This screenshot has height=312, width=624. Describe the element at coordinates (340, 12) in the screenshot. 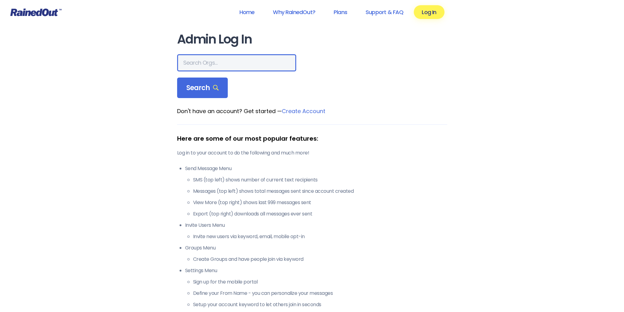

I see `a: Plans` at that location.